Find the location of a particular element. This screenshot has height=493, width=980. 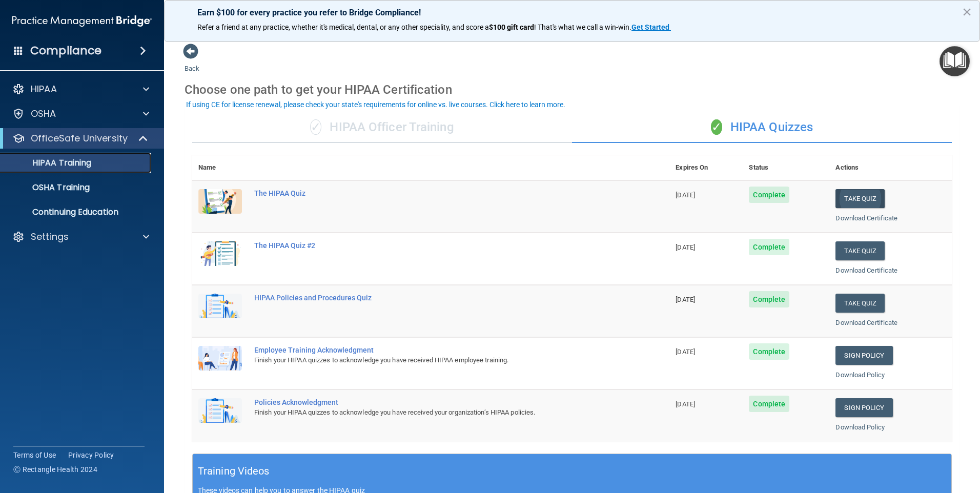

a: OfficeSafe University is located at coordinates (81, 139).